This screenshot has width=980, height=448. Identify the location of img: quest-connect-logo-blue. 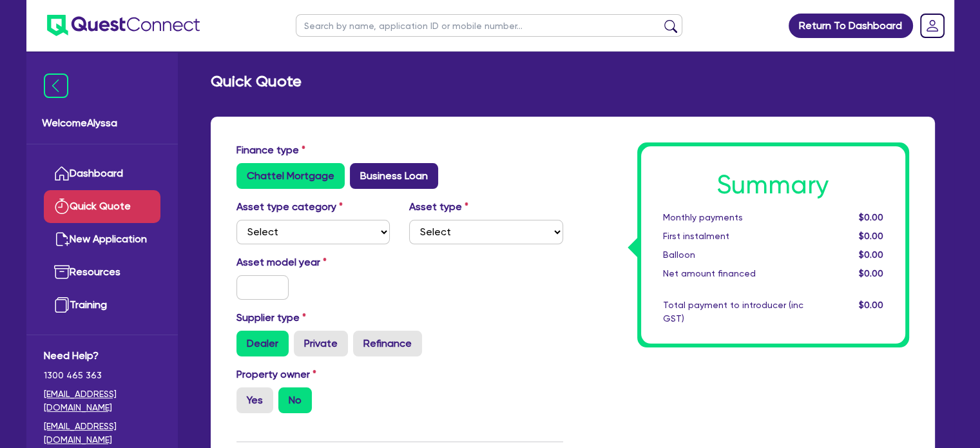
(123, 25).